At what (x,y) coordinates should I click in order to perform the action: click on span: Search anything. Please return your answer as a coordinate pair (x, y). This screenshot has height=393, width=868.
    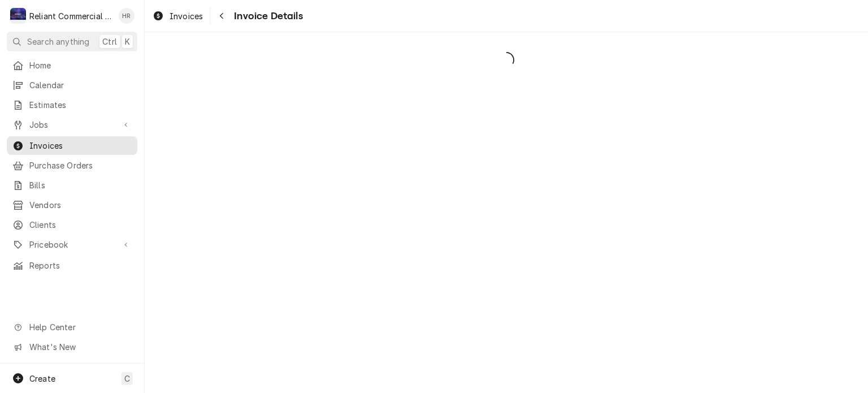
    Looking at the image, I should click on (58, 42).